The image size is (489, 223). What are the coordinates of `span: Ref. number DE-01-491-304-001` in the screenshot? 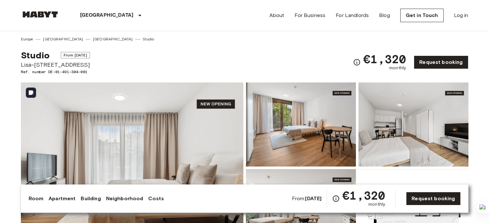 It's located at (55, 72).